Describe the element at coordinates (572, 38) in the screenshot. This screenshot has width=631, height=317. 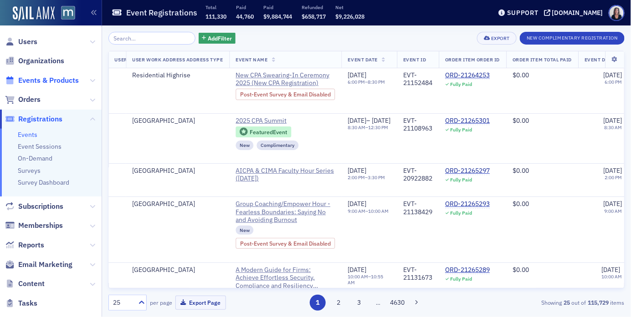
I see `button: New Complimentary Registration` at that location.